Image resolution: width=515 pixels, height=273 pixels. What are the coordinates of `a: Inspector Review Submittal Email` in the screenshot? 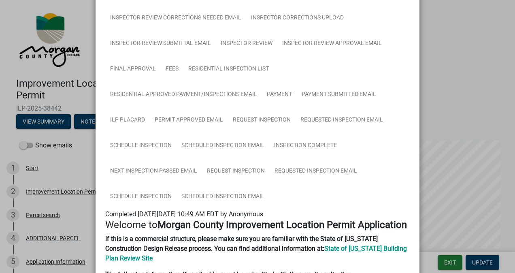 It's located at (160, 44).